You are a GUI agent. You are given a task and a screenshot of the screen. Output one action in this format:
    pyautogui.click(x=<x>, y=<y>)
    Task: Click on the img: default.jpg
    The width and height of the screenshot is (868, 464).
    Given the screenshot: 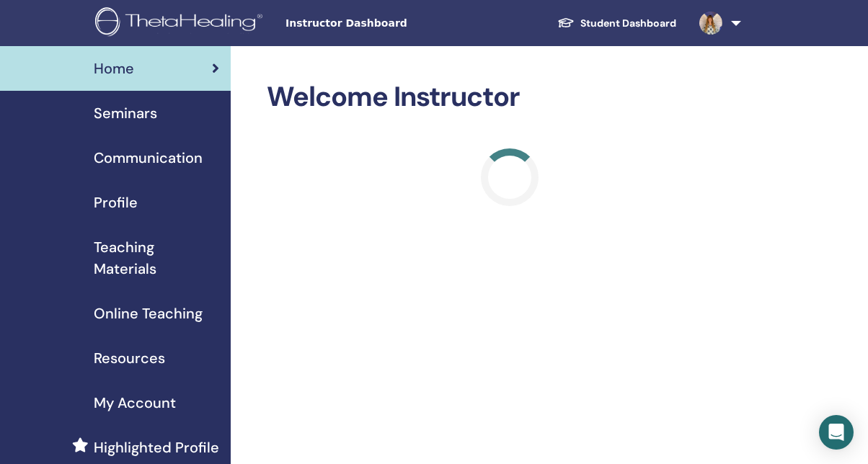 What is the action you would take?
    pyautogui.click(x=711, y=23)
    